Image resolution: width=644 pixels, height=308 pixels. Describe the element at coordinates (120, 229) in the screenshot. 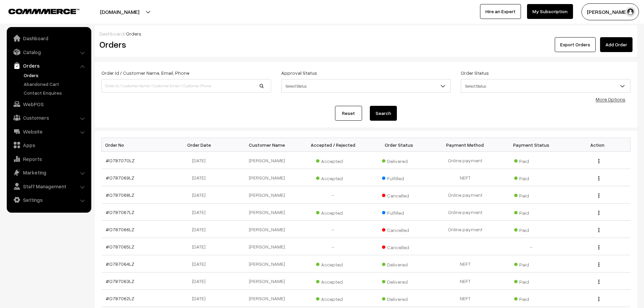

I see `a: #O787066LZ` at that location.